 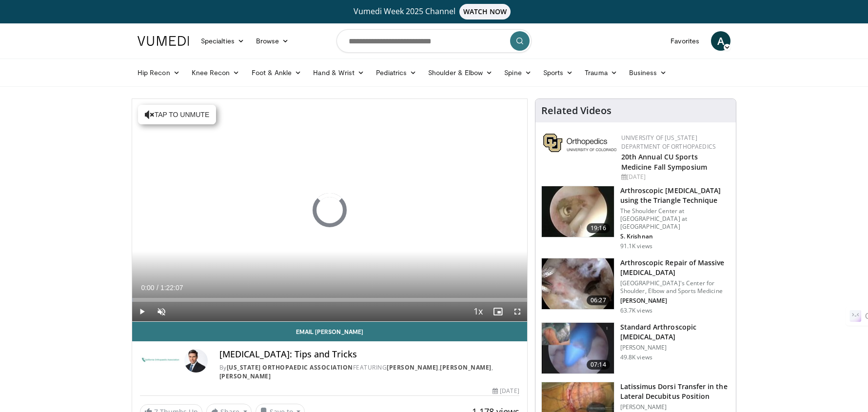 I want to click on button: Fullscreen, so click(x=518, y=311).